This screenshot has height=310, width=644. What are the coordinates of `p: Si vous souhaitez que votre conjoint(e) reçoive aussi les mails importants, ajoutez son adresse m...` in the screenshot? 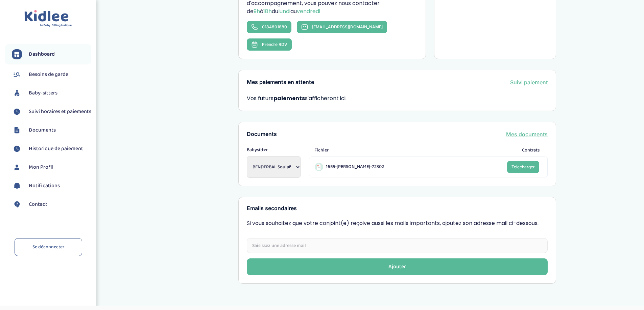 It's located at (397, 224).